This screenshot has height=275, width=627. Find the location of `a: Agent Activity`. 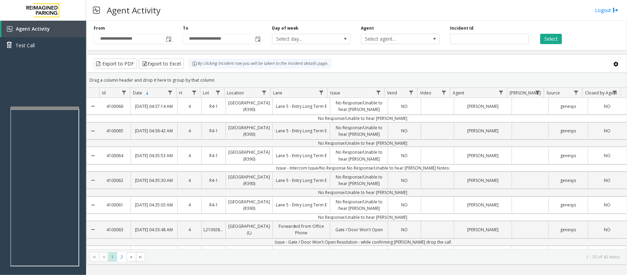

a: Agent Activity is located at coordinates (44, 29).